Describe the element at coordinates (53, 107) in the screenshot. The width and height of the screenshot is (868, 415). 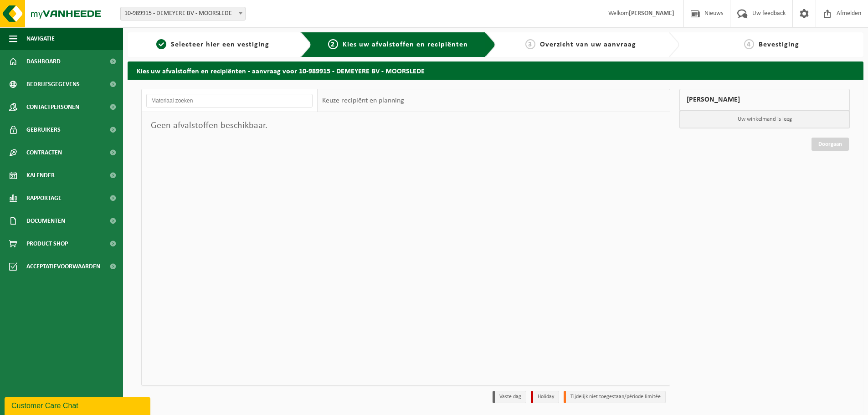
I see `span: Contactpersonen` at that location.